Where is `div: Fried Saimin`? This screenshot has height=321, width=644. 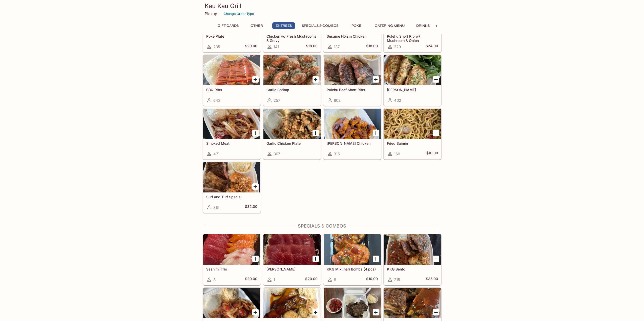 div: Fried Saimin is located at coordinates (412, 124).